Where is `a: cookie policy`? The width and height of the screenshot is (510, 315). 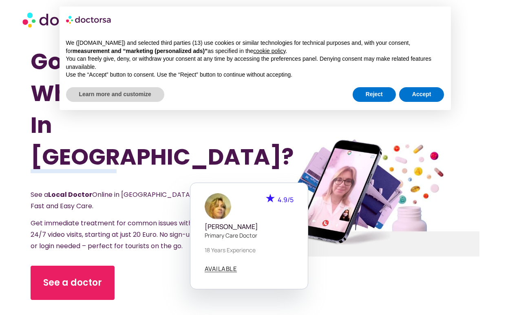 a: cookie policy is located at coordinates (269, 51).